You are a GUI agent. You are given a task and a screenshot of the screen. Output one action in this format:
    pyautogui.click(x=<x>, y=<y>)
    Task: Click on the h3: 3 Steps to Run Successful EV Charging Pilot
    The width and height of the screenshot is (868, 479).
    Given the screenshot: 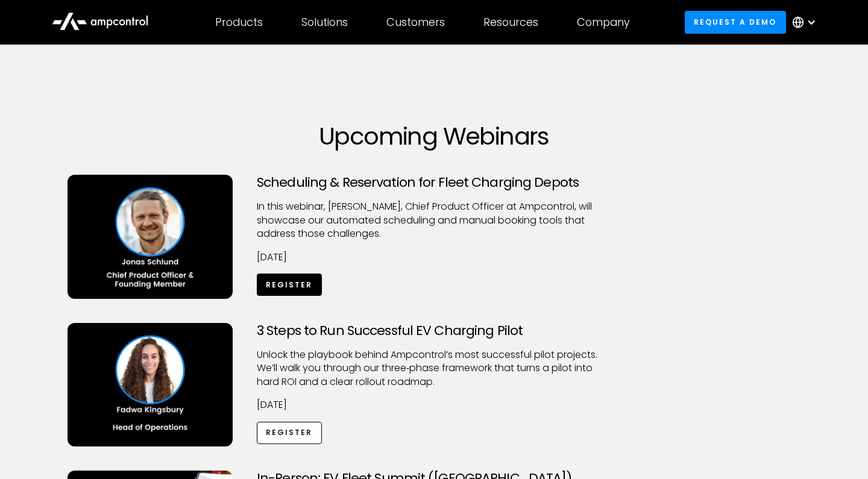 What is the action you would take?
    pyautogui.click(x=434, y=331)
    